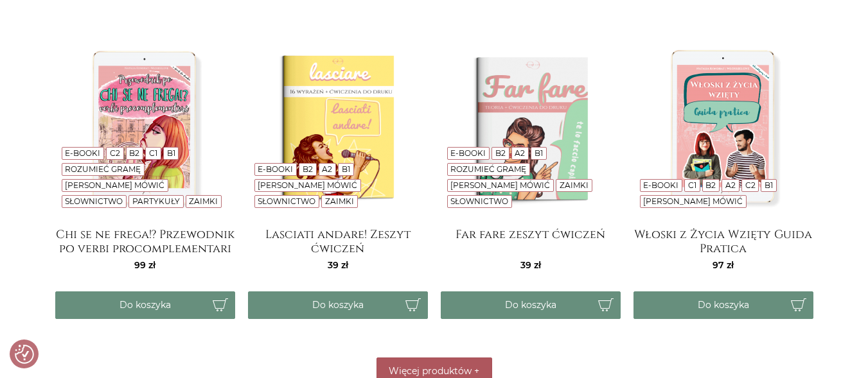 The width and height of the screenshot is (868, 378). What do you see at coordinates (530, 241) in the screenshot?
I see `h4: Far fare zeszyt ćwiczeń` at bounding box center [530, 241].